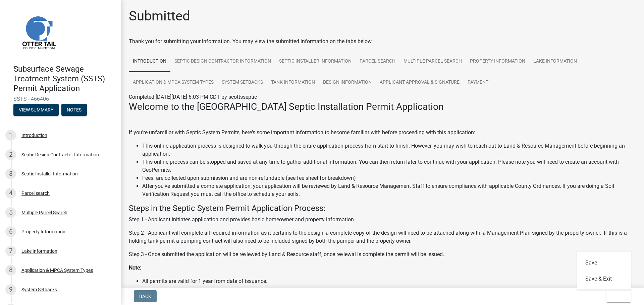  Describe the element at coordinates (389, 166) in the screenshot. I see `li: This online process can be stopped and saved at any time to gather additional information. You ca...` at that location.